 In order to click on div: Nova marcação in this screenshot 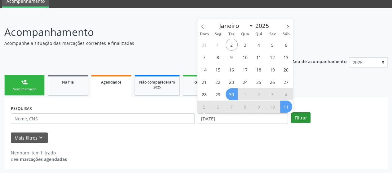, I will do `click(24, 89)`.